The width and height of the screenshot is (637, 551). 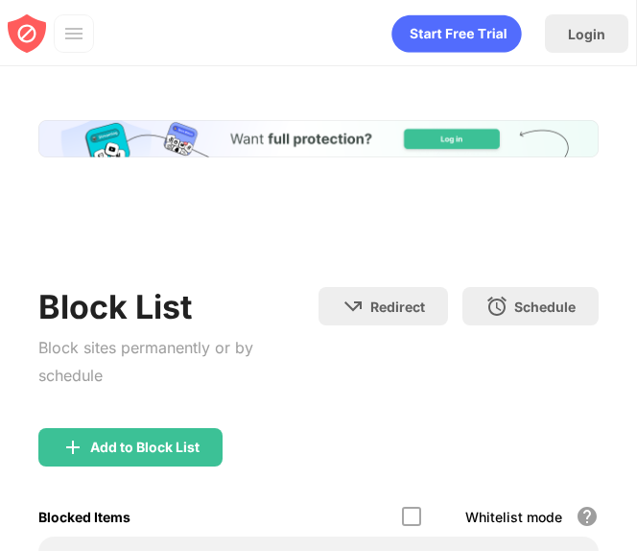 I want to click on div: Block List, so click(x=179, y=306).